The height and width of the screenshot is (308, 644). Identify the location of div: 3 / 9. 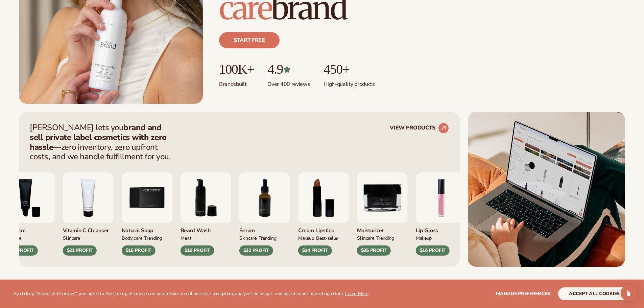
(29, 214).